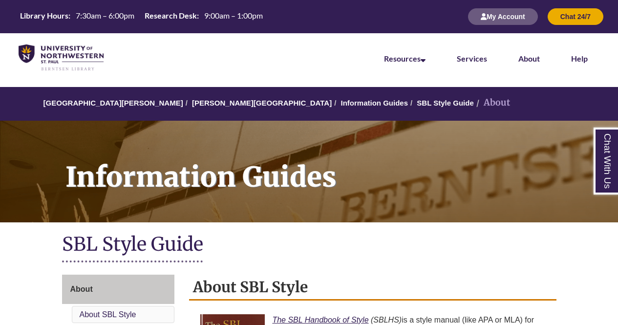 This screenshot has width=618, height=325. Describe the element at coordinates (445, 103) in the screenshot. I see `a: SBL Style Guide` at that location.